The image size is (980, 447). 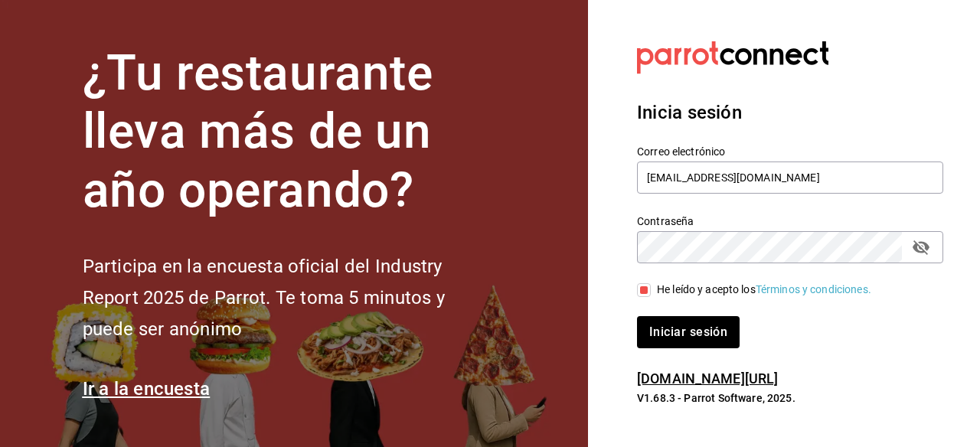 What do you see at coordinates (790, 150) in the screenshot?
I see `label: Correo electrónico` at bounding box center [790, 150].